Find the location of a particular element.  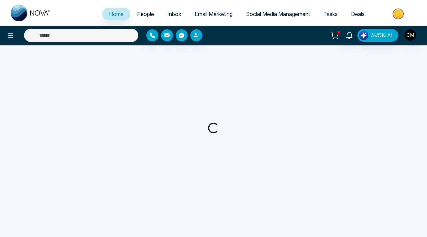

span: People is located at coordinates (145, 14).